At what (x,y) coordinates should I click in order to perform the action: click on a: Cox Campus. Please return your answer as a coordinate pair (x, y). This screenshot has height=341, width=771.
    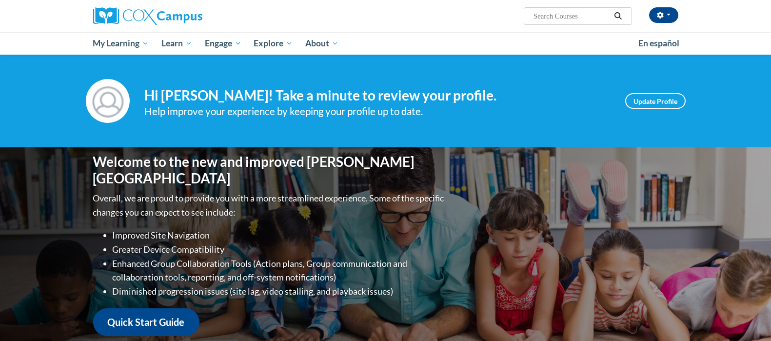
    Looking at the image, I should click on (186, 16).